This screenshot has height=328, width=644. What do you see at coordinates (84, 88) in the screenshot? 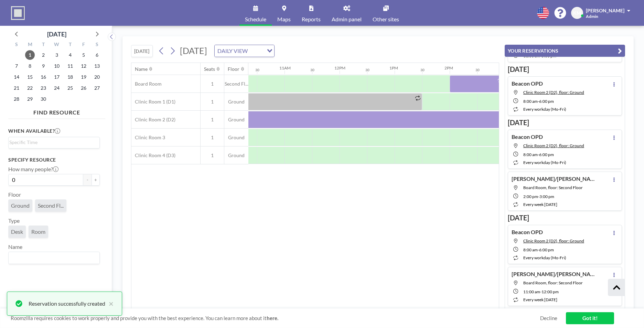
I see `span: Friday, September 26, 2025` at bounding box center [84, 88].